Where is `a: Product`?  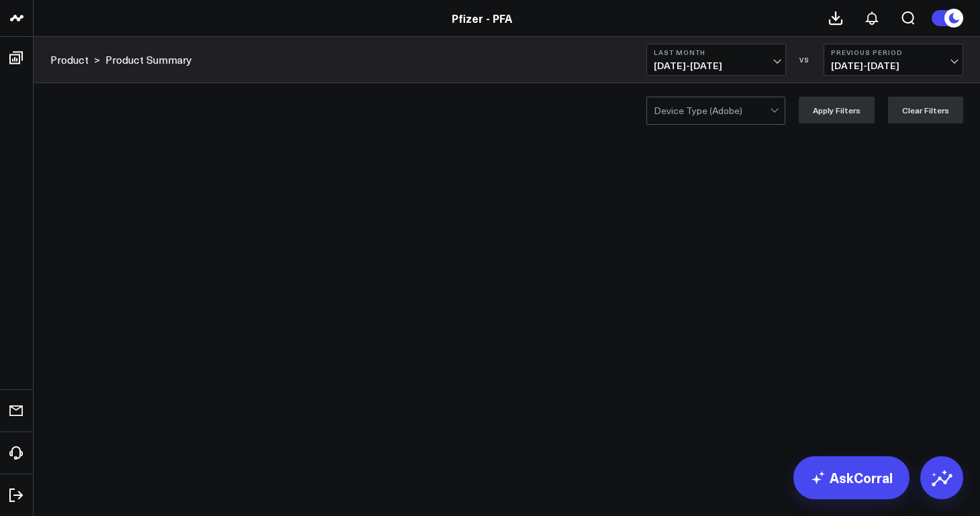 a: Product is located at coordinates (69, 60).